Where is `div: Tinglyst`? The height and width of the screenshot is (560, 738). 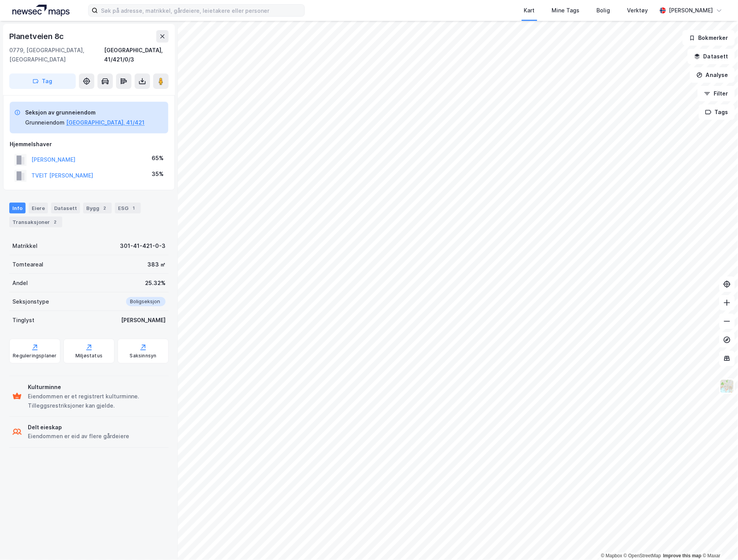
div: Tinglyst is located at coordinates (24, 320).